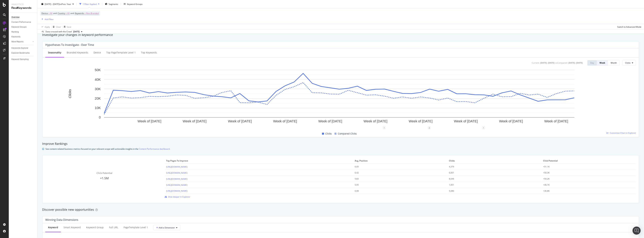 This screenshot has width=644, height=238. What do you see at coordinates (621, 133) in the screenshot?
I see `a: Customize Chart in Explorer` at bounding box center [621, 133].